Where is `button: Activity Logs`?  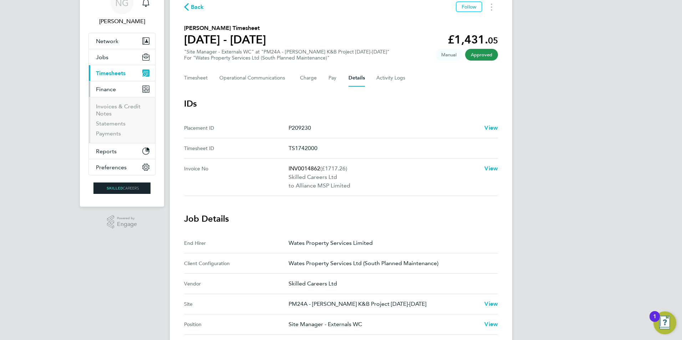 button: Activity Logs is located at coordinates (391, 78).